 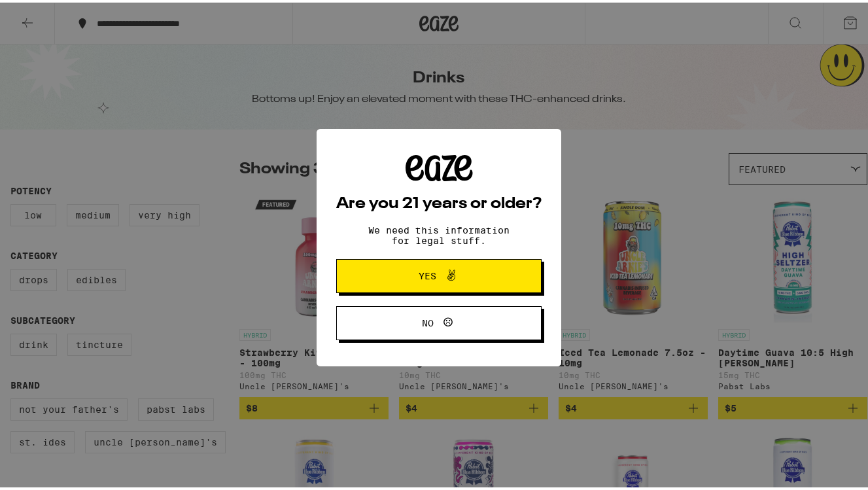 I want to click on span: Yes, so click(x=428, y=273).